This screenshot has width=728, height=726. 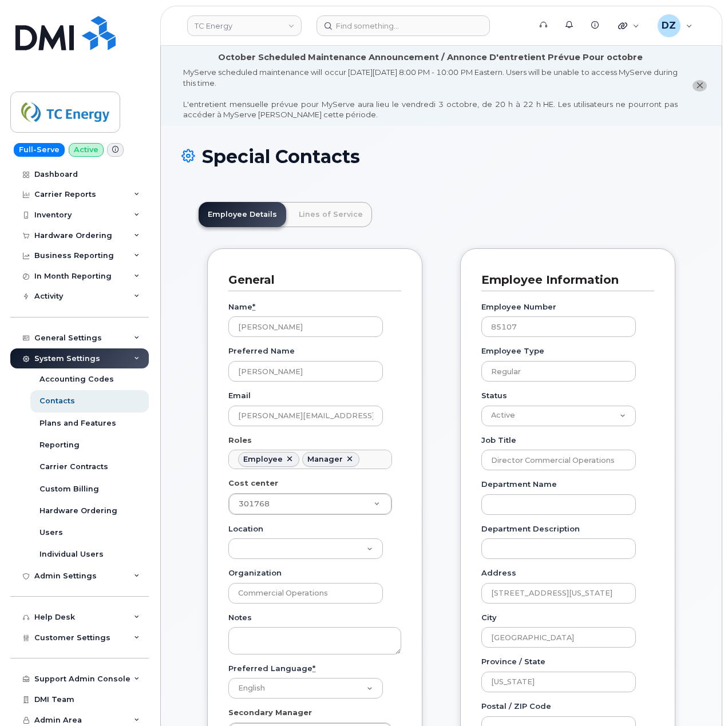 I want to click on label: Job Title, so click(x=499, y=440).